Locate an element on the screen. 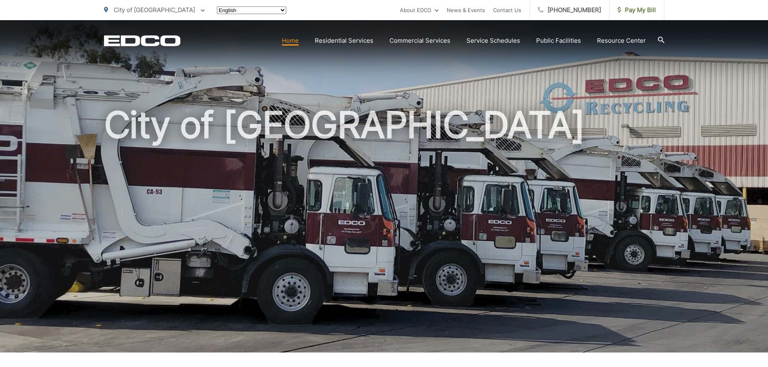 Image resolution: width=768 pixels, height=367 pixels. select: Select a language is located at coordinates (251, 10).